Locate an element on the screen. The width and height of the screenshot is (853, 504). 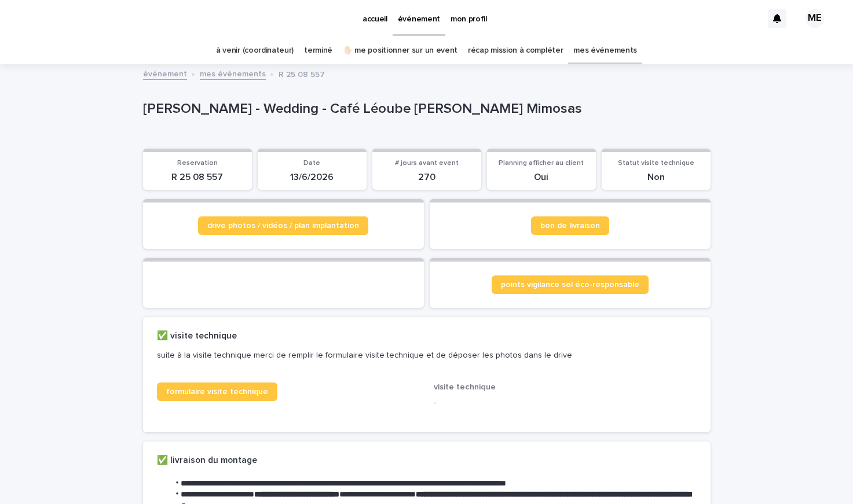
a: drive photos / vidéos / plan implantation is located at coordinates (284, 226).